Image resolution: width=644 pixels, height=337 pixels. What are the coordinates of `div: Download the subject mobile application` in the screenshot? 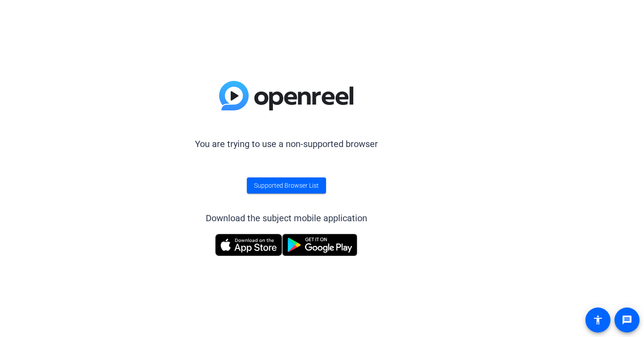 It's located at (286, 218).